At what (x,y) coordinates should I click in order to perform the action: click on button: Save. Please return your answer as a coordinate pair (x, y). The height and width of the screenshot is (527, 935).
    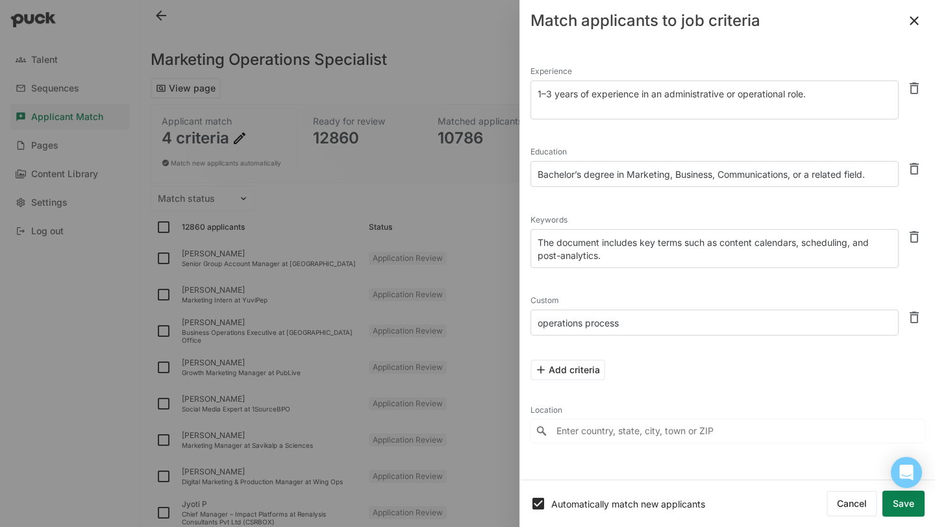
    Looking at the image, I should click on (903, 504).